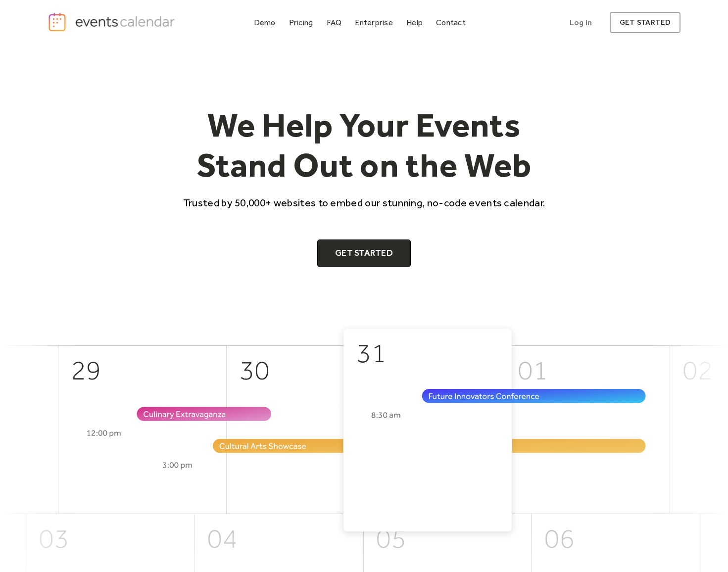 This screenshot has width=728, height=572. Describe the element at coordinates (451, 22) in the screenshot. I see `div: Contact` at that location.